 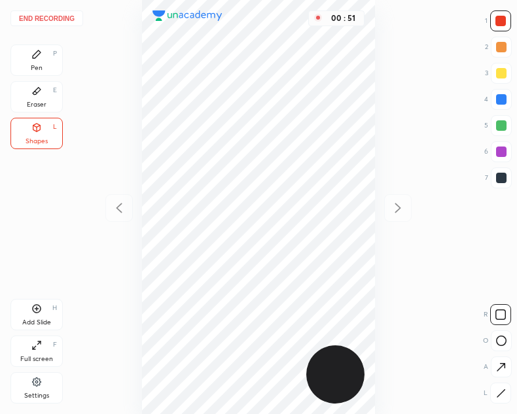 I want to click on div: 6, so click(x=498, y=152).